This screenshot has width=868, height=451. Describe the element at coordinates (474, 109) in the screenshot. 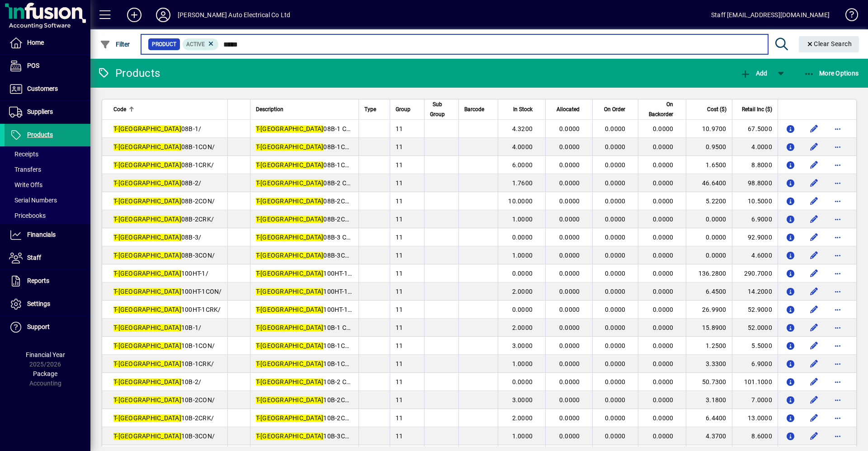

I see `span: Barcode` at that location.